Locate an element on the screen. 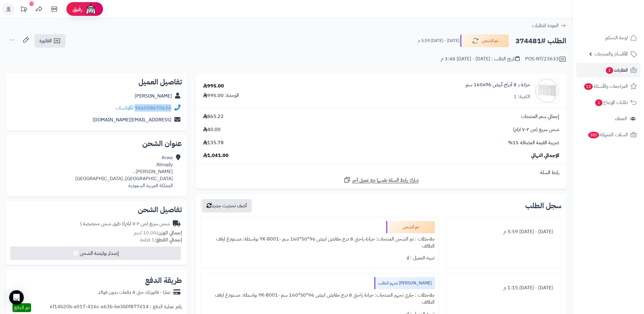 The image size is (644, 314). small: 1 قطعة is located at coordinates (161, 240).